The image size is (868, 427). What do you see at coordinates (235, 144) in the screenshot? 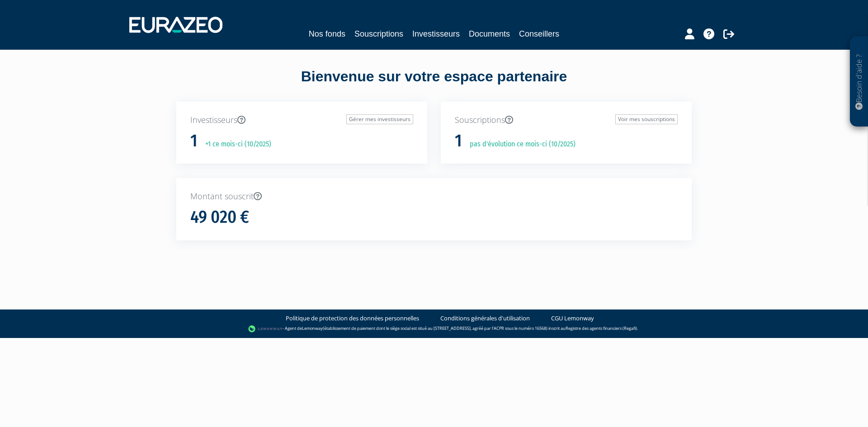
I see `p: +1 ce mois-ci (10/2025)` at bounding box center [235, 144].